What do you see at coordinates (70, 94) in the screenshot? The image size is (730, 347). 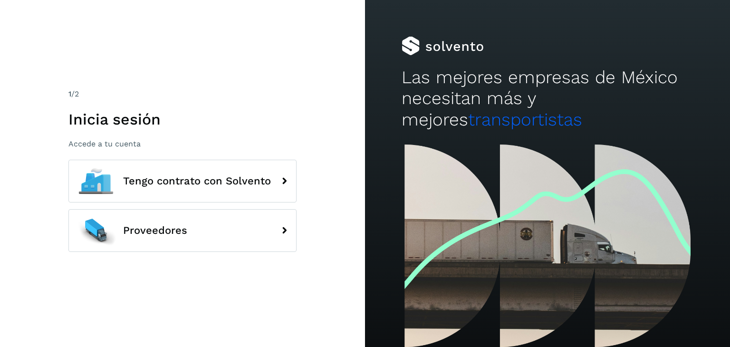 I see `span: 1` at bounding box center [70, 94].